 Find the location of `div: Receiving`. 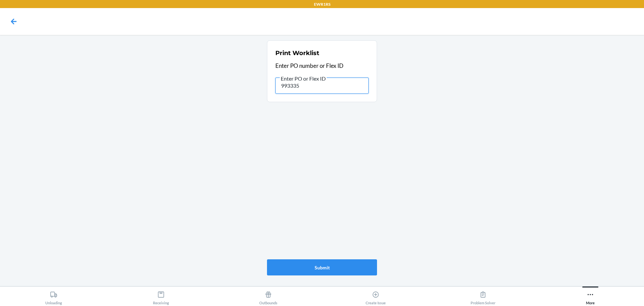

div: Receiving is located at coordinates (161, 297).